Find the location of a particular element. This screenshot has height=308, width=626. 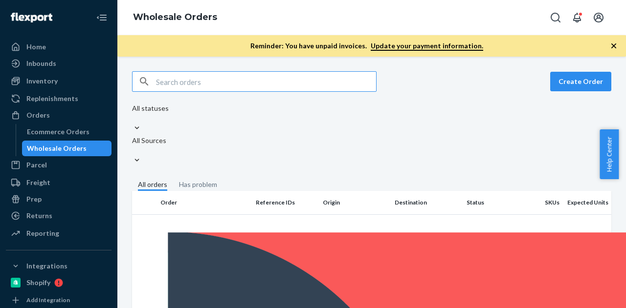

div: All orders is located at coordinates (153, 185).